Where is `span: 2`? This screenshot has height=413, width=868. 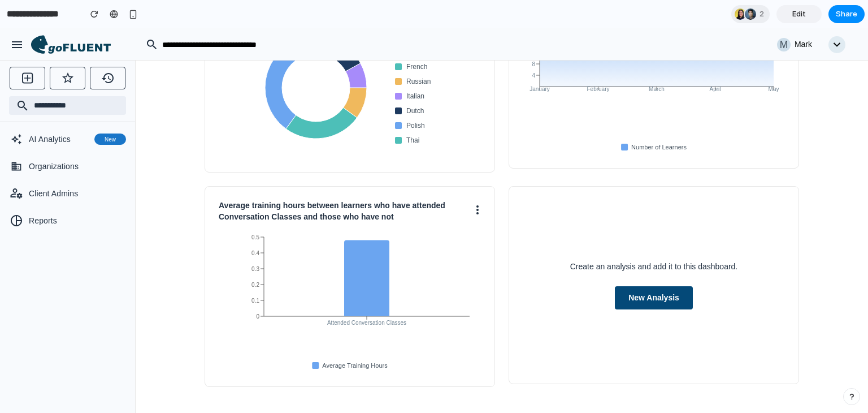 span: 2 is located at coordinates (763, 14).